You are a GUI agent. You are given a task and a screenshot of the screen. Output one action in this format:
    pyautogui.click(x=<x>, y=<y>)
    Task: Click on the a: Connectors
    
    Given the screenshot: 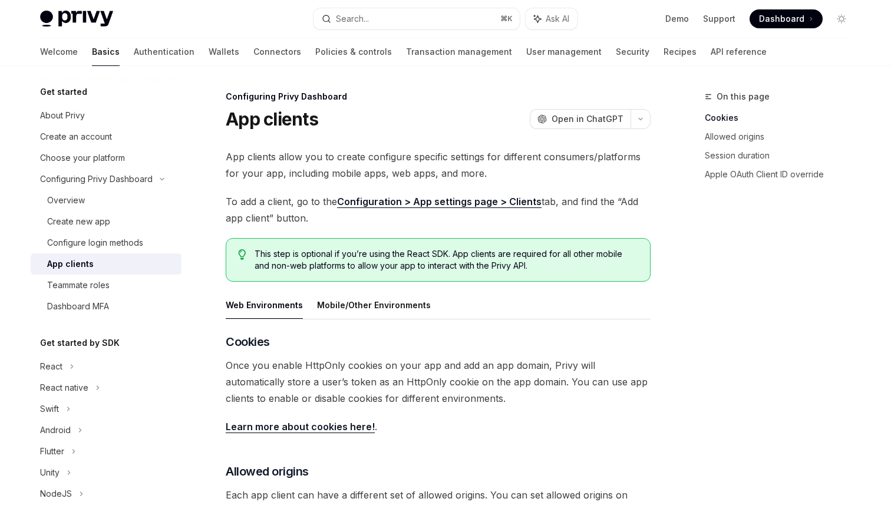 What is the action you would take?
    pyautogui.click(x=277, y=52)
    